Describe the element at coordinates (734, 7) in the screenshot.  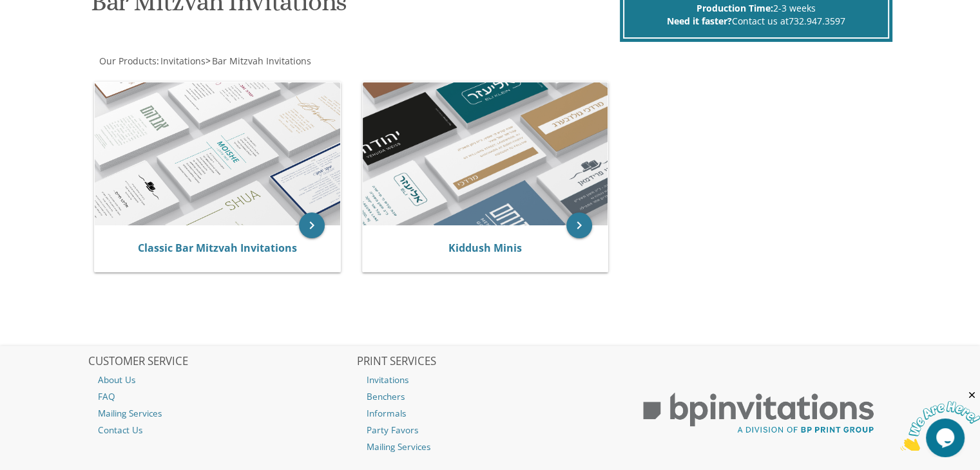
I see `span: Production Time:` at that location.